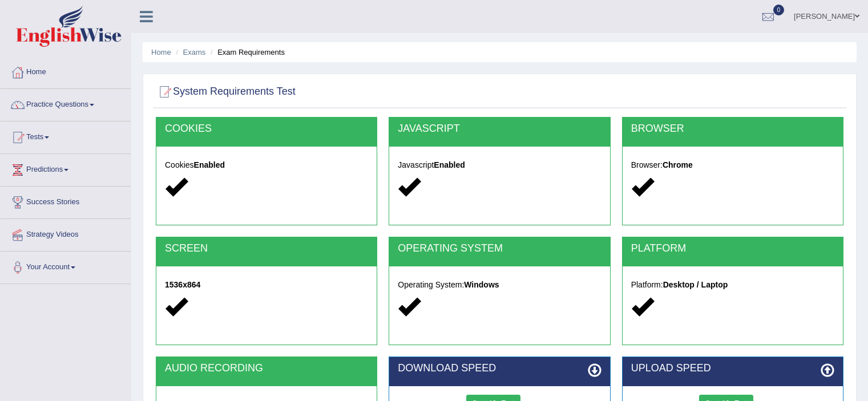 The height and width of the screenshot is (401, 868). What do you see at coordinates (246, 52) in the screenshot?
I see `li: Exam Requirements` at bounding box center [246, 52].